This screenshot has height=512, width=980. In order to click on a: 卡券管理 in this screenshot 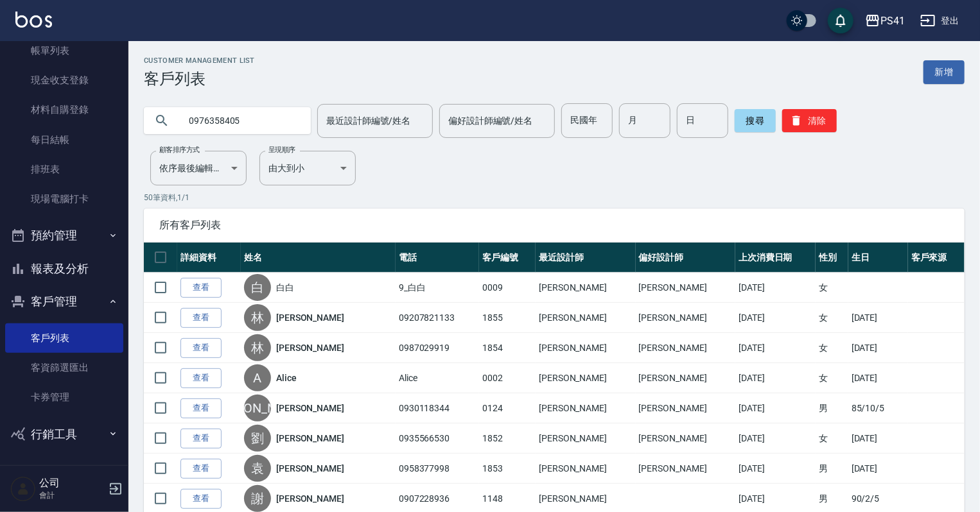, I will do `click(64, 398)`.